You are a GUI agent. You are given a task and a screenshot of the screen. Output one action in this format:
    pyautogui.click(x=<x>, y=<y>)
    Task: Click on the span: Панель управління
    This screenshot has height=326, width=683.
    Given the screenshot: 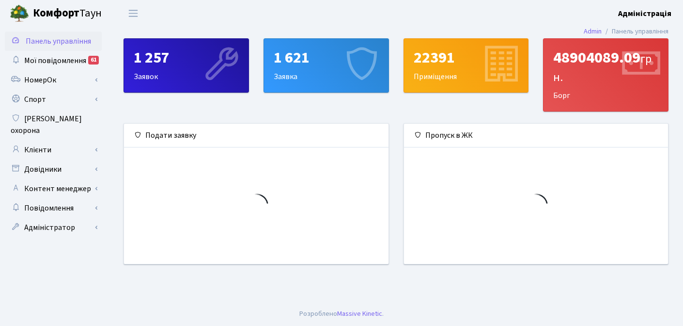 What is the action you would take?
    pyautogui.click(x=58, y=41)
    